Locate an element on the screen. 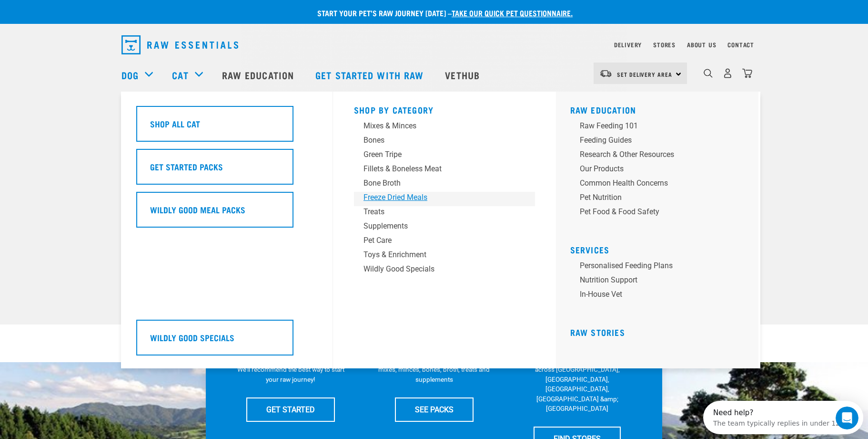 The height and width of the screenshot is (439, 868). div: Mixes & Minces is located at coordinates (438, 126).